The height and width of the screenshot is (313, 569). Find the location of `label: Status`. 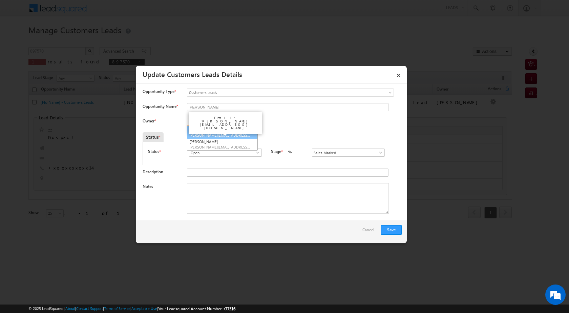

label: Status is located at coordinates (154, 151).